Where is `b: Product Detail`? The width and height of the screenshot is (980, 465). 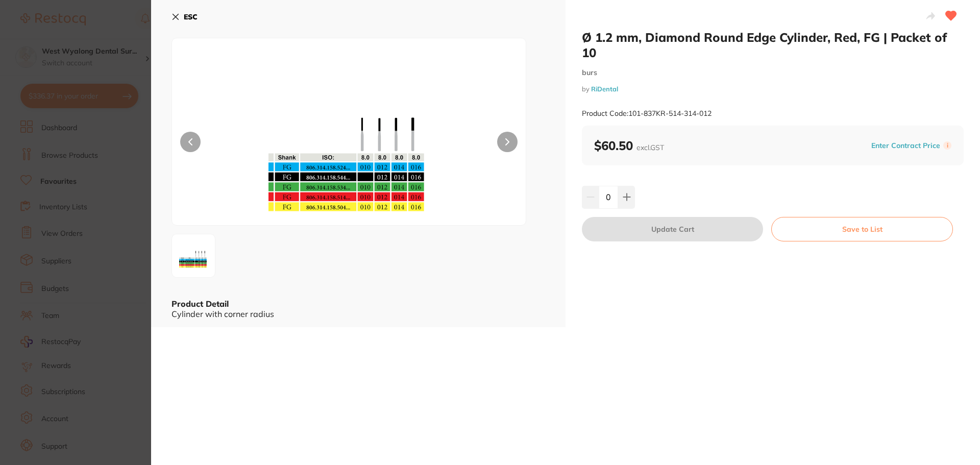 b: Product Detail is located at coordinates (200, 304).